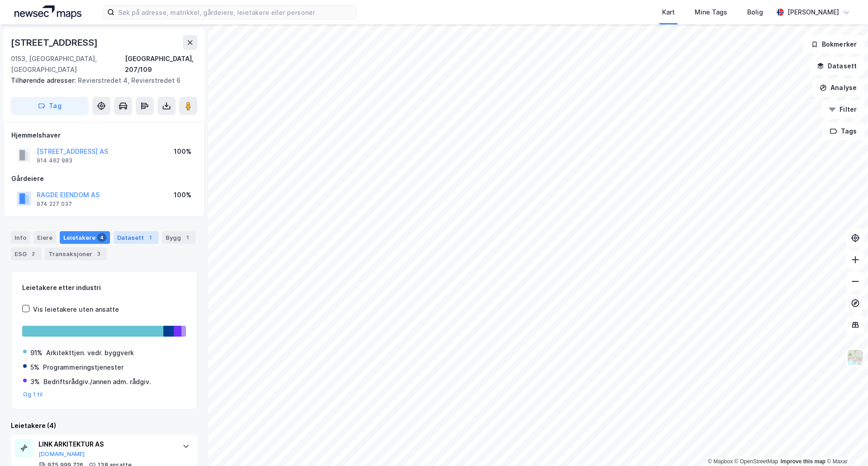  I want to click on button: Tags, so click(843, 131).